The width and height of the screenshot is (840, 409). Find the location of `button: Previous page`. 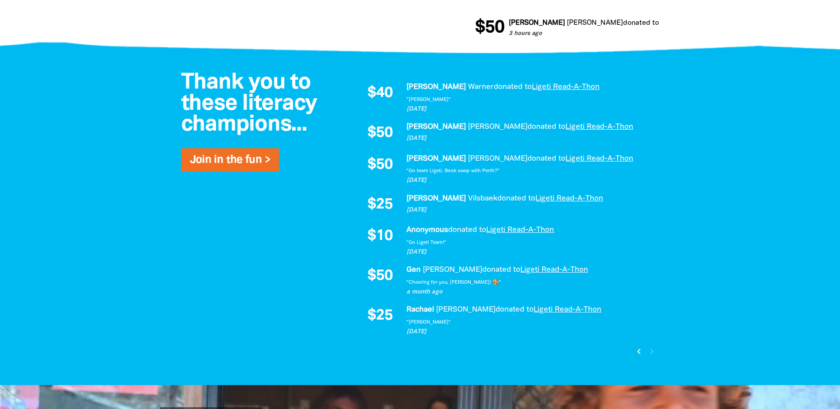

button: Previous page is located at coordinates (640, 351).